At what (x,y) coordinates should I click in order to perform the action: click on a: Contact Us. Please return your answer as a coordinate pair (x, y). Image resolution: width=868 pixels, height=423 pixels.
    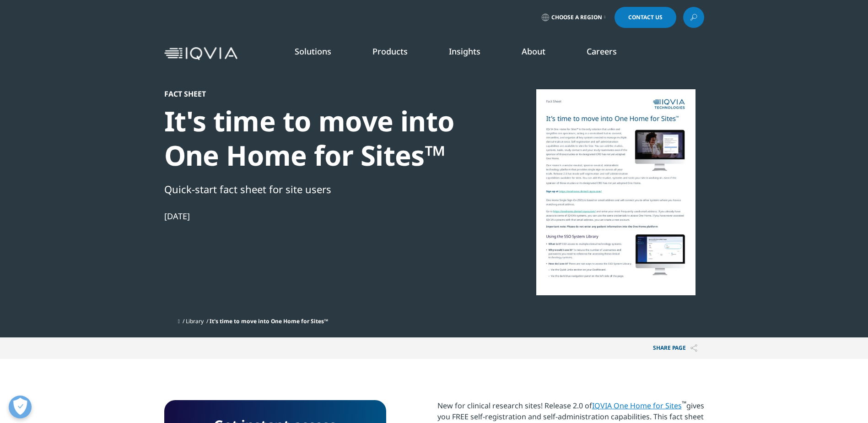
    Looking at the image, I should click on (645, 17).